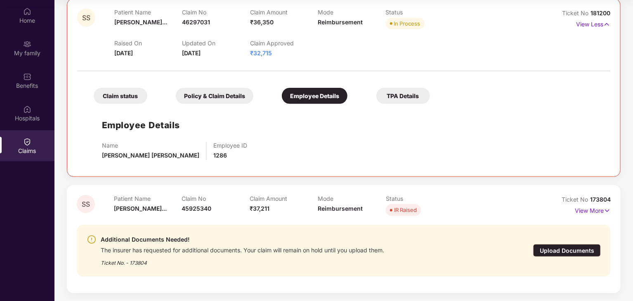  What do you see at coordinates (405, 210) in the screenshot?
I see `div: IR Raised` at bounding box center [405, 210].